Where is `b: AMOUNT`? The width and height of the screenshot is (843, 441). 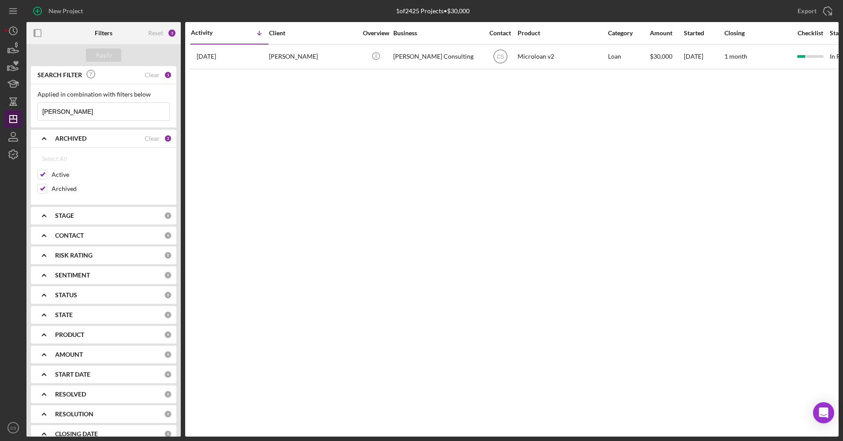 b: AMOUNT is located at coordinates (69, 355).